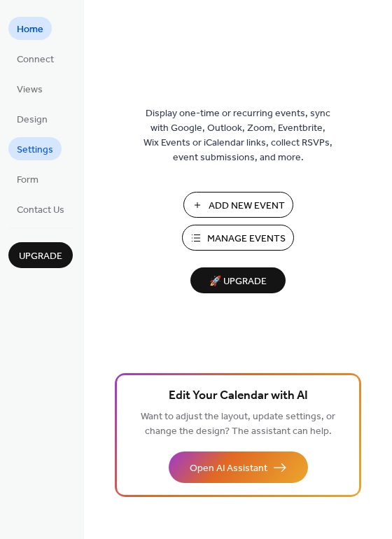 Image resolution: width=392 pixels, height=539 pixels. I want to click on span: Manage Events, so click(246, 239).